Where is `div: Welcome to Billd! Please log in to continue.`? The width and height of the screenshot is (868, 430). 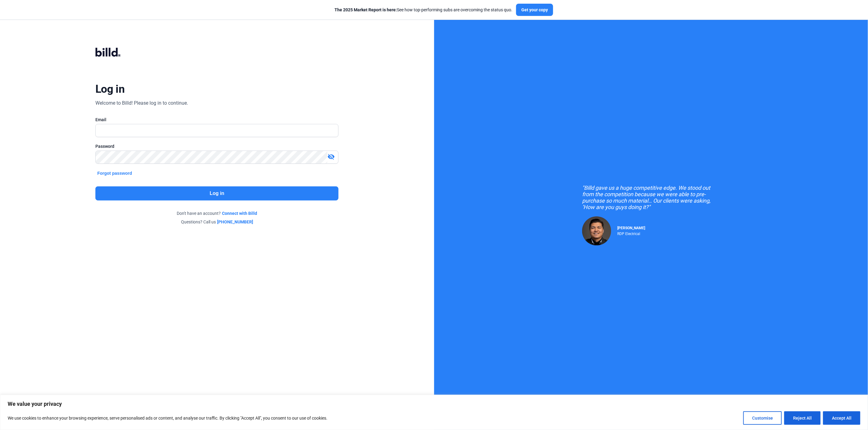
div: Welcome to Billd! Please log in to continue. is located at coordinates (142, 103).